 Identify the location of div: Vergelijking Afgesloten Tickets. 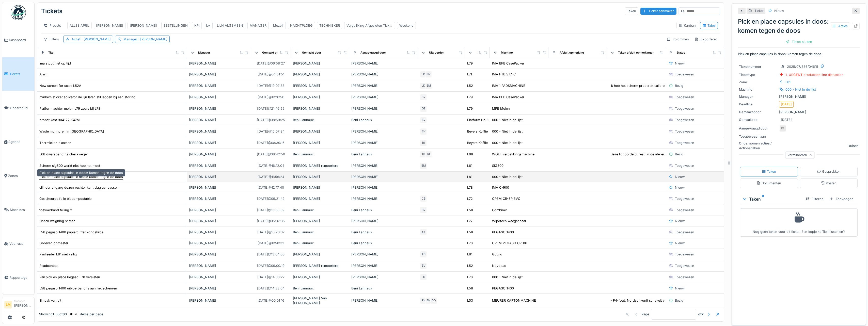
(370, 26).